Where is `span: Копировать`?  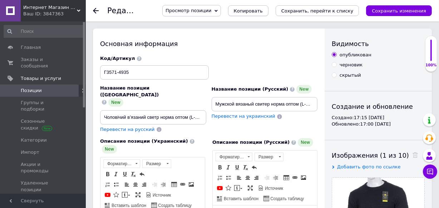 span: Копировать is located at coordinates (248, 11).